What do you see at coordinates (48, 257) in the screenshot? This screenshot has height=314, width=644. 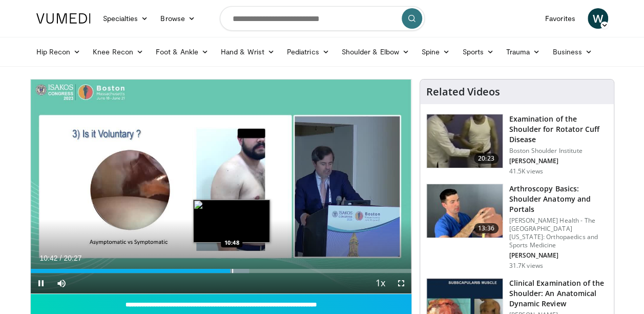 I see `span: 10:42` at bounding box center [48, 257].